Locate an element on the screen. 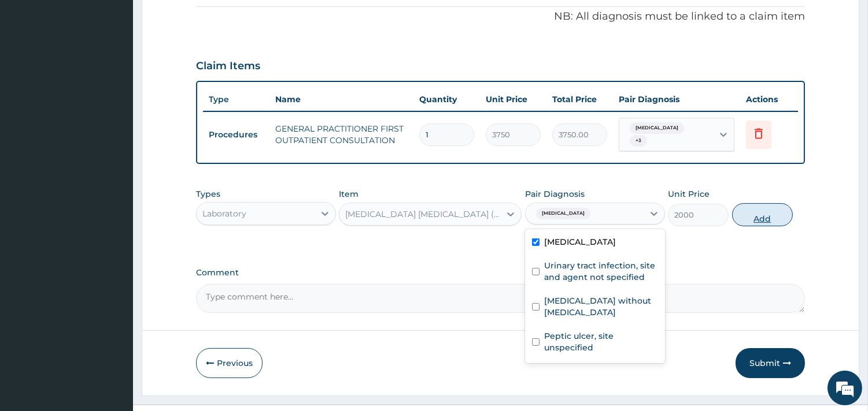  label: Unit Price is located at coordinates (689, 194).